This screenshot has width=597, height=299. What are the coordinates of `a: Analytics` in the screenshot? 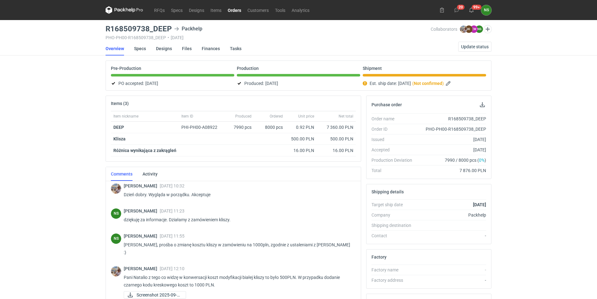 It's located at (300, 10).